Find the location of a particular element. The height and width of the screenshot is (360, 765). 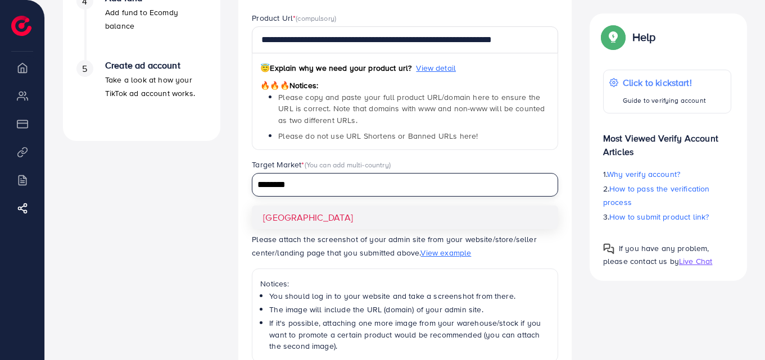

p: Help is located at coordinates (644, 37).